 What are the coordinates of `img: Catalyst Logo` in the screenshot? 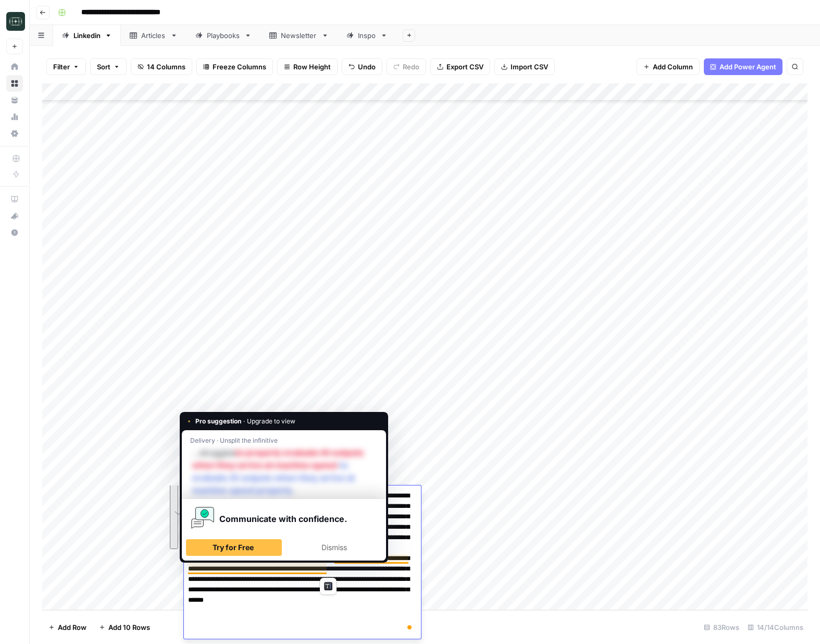 It's located at (15, 22).